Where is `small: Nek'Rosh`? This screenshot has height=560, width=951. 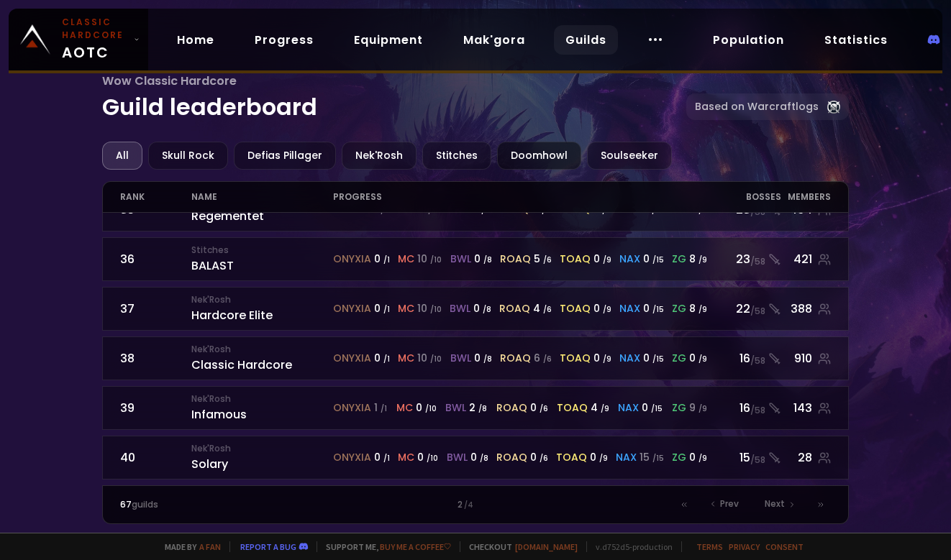 small: Nek'Rosh is located at coordinates (263, 300).